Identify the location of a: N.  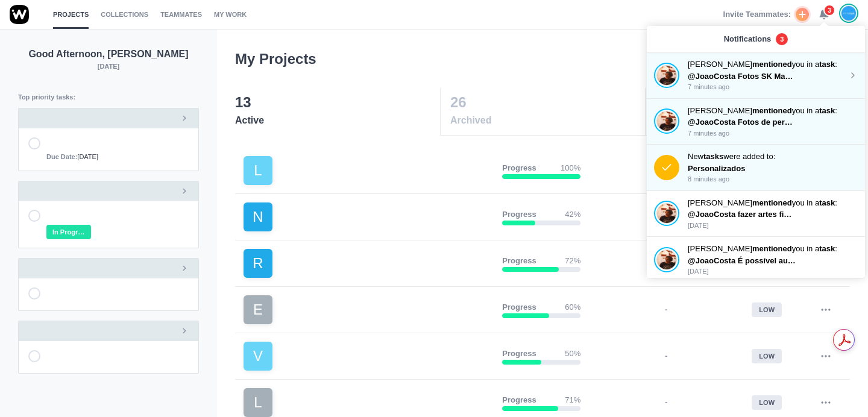
(368, 217).